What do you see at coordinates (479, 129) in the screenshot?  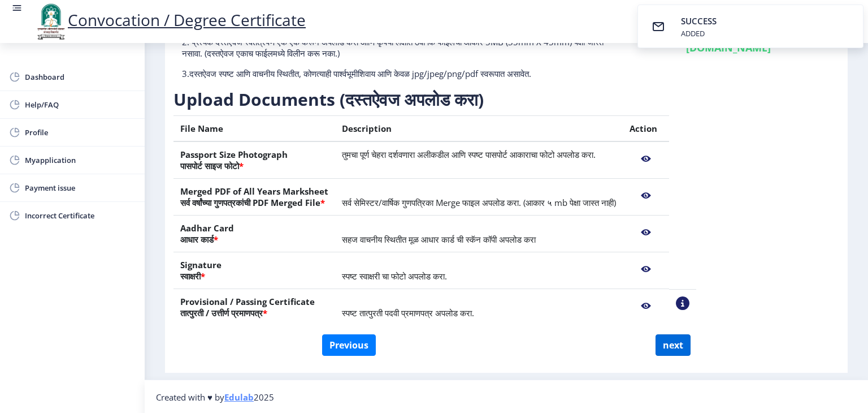 I see `th: Description` at bounding box center [479, 129].